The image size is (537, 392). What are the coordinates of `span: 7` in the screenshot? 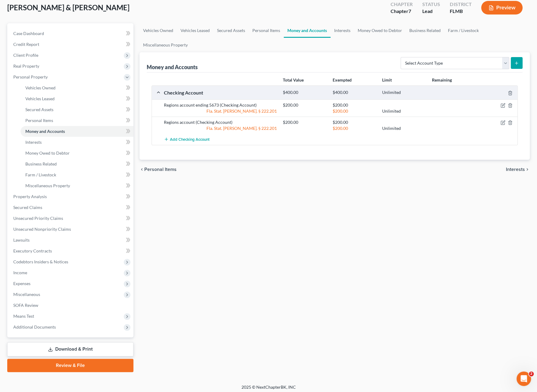 It's located at (409, 11).